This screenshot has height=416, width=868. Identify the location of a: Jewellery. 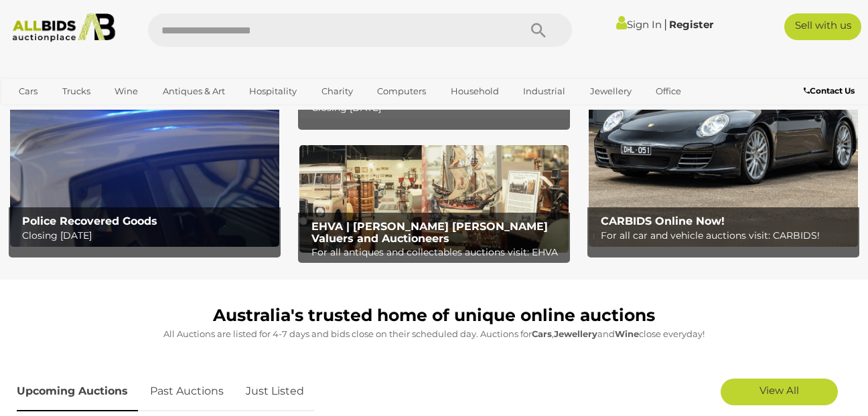
(611, 91).